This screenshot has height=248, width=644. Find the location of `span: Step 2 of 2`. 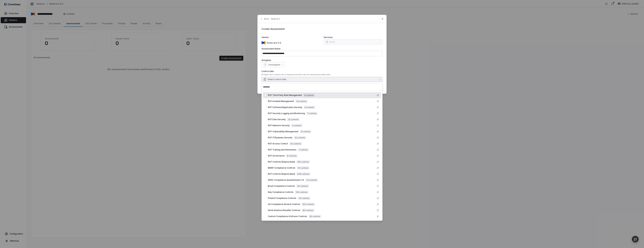

span: Step 2 of 2 is located at coordinates (276, 19).